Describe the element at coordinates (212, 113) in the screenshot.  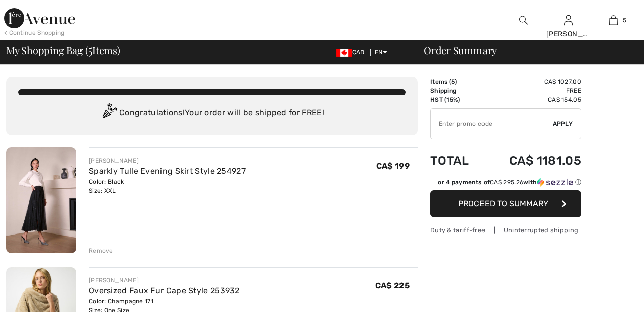
I see `div: Congratulations! Your order will be shipped for FREE!` at that location.